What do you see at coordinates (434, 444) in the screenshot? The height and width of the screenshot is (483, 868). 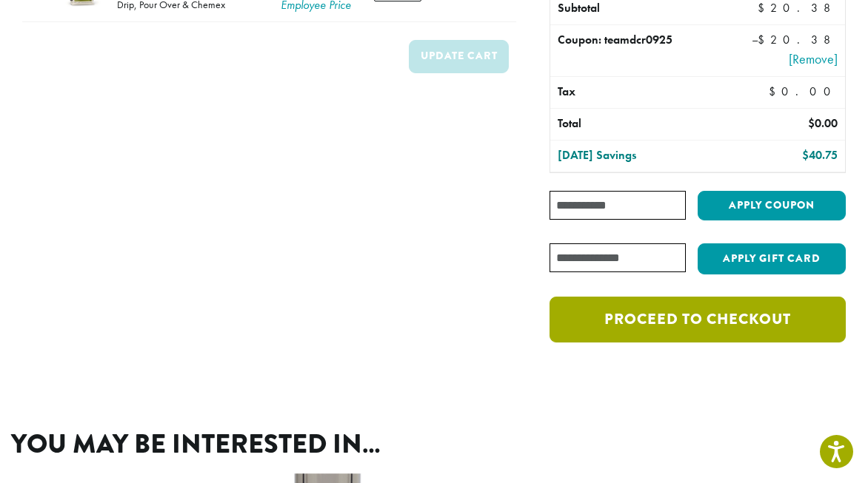 I see `h2: You may be interested in…` at bounding box center [434, 444].